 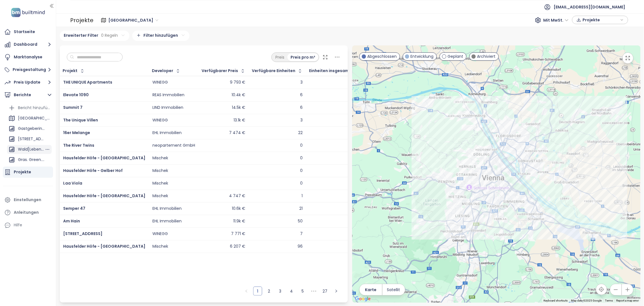 What do you see at coordinates (24, 32) in the screenshot?
I see `div: Startseite` at bounding box center [24, 32].